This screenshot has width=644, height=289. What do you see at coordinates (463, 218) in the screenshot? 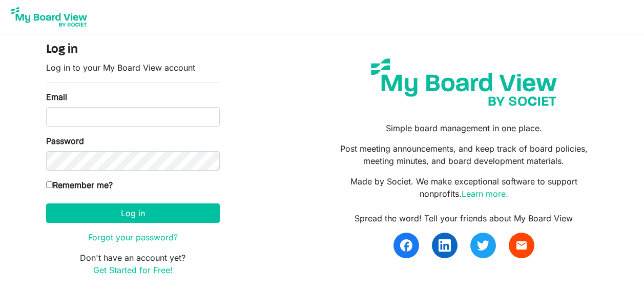
I see `div: Spread the word! Tell your friends about My Board View` at bounding box center [463, 218].